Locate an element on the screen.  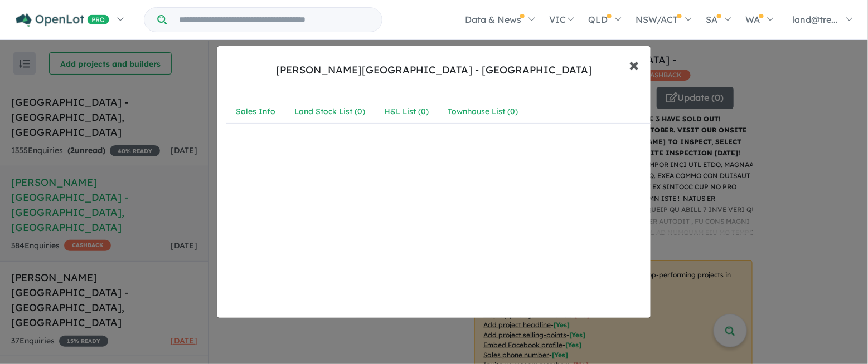
span: land@tre... is located at coordinates (816, 20).